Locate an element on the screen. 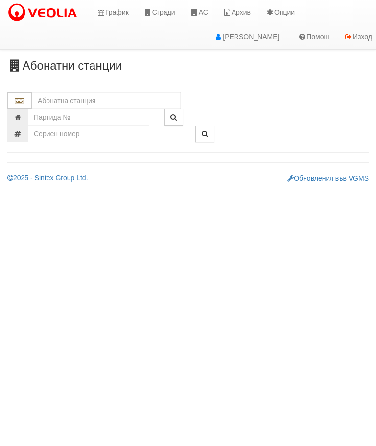 The image size is (376, 446). a: Помощ is located at coordinates (314, 37).